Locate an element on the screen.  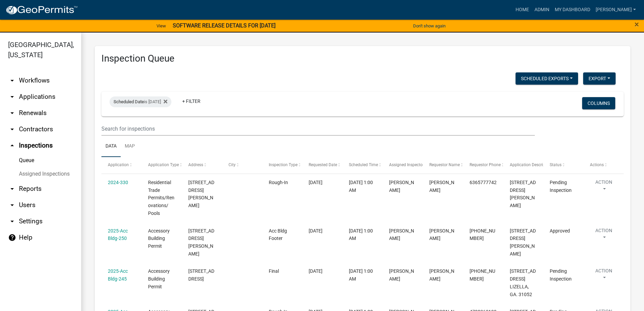
span: Actions is located at coordinates (597, 165).